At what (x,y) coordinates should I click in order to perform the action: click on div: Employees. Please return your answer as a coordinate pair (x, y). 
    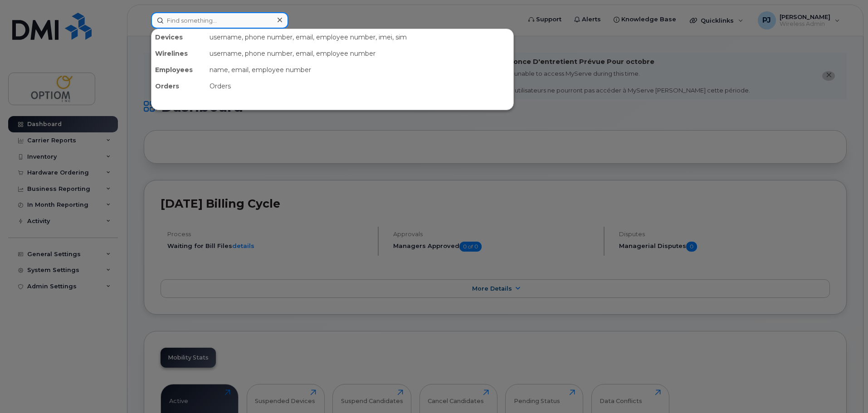
    Looking at the image, I should click on (179, 70).